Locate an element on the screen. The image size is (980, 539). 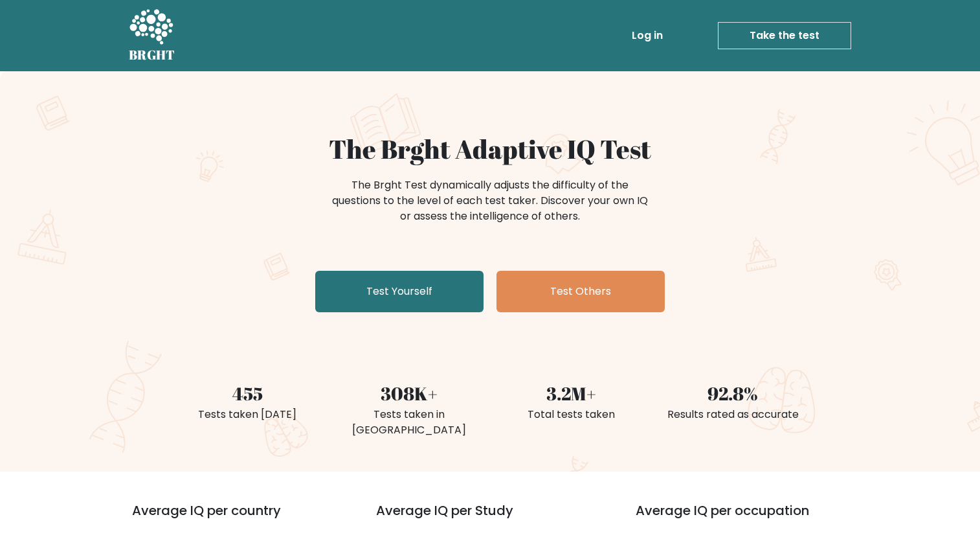
div: The Brght Test dynamically adjusts the difficulty of the questions to the level of each test take... is located at coordinates (490, 200).